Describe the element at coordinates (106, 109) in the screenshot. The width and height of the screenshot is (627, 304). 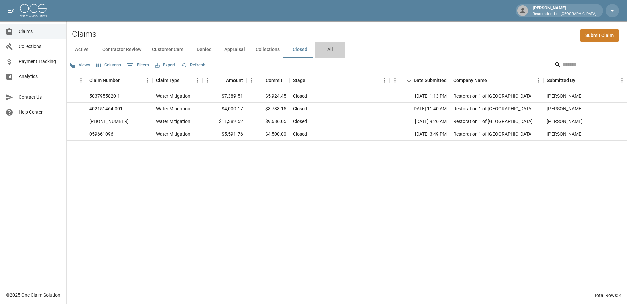
I see `div: 402151464-001` at that location.